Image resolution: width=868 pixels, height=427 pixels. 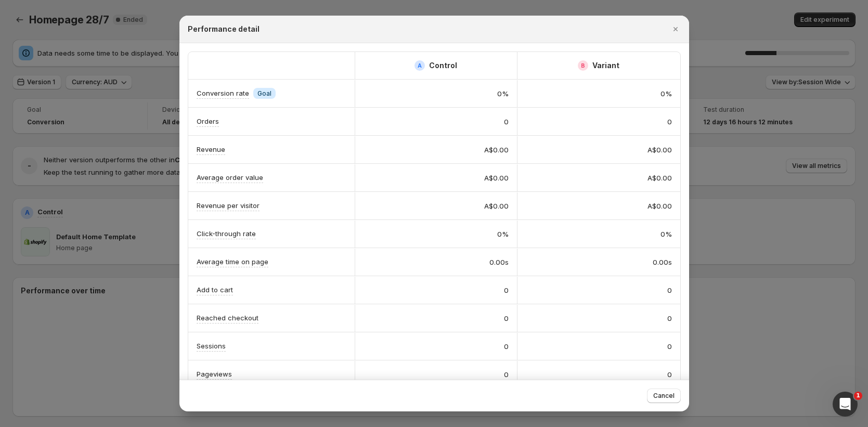 What do you see at coordinates (211, 346) in the screenshot?
I see `p: Sessions` at bounding box center [211, 346].